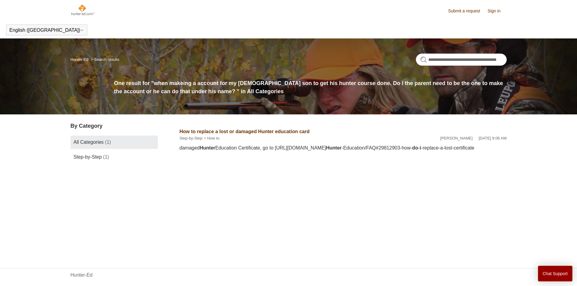 The image size is (577, 286). Describe the element at coordinates (88, 157) in the screenshot. I see `span: Step-by-Step` at that location.